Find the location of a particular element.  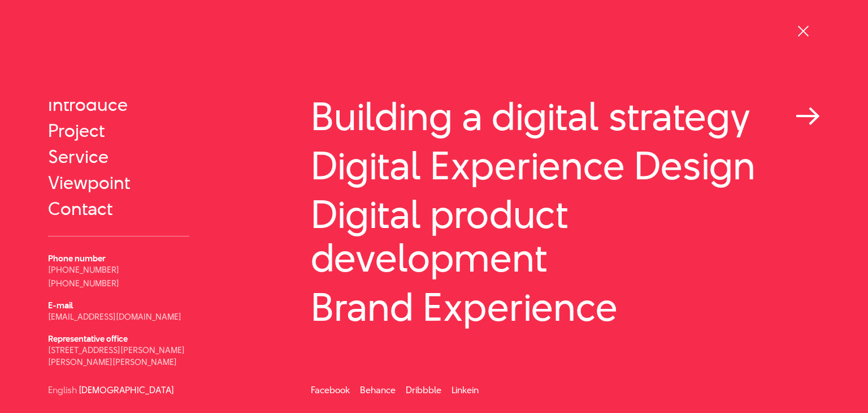

a: Building a digital strategy is located at coordinates (565, 116).